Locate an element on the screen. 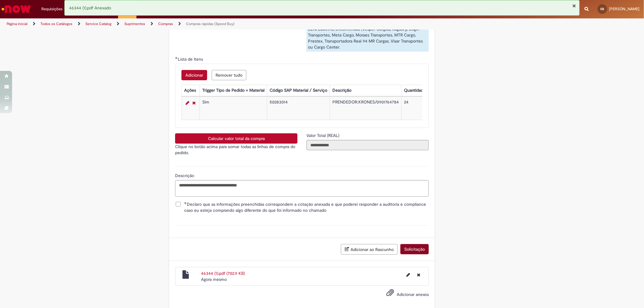 This screenshot has height=308, width=644. input: Valor Total (REAL) is located at coordinates (368, 145).